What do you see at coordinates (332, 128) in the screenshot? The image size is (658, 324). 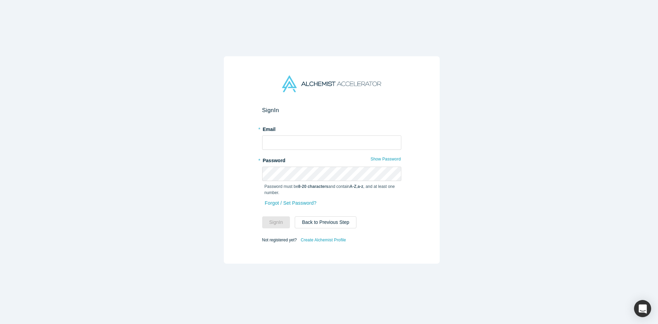 I see `label: Email` at bounding box center [332, 128].